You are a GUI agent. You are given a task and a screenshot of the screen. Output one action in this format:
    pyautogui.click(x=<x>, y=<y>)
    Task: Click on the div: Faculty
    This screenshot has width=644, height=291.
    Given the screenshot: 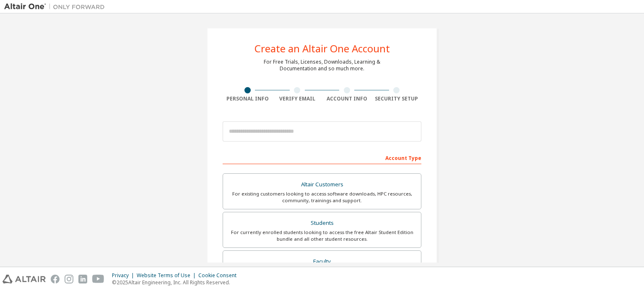 What is the action you would take?
    pyautogui.click(x=322, y=262)
    